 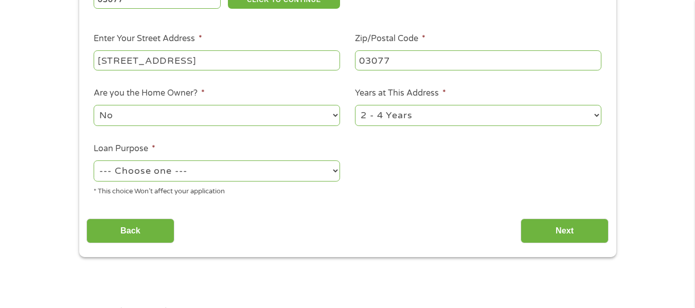 What do you see at coordinates (148, 39) in the screenshot?
I see `label: Enter Your Street Address` at bounding box center [148, 39].